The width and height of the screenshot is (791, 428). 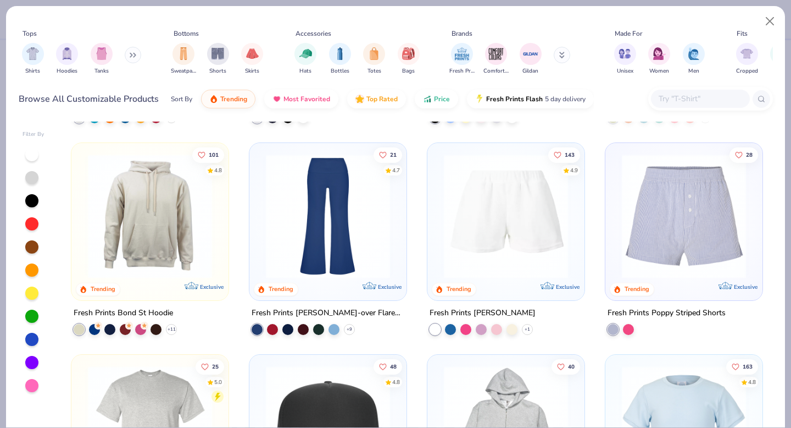 I want to click on div: 4.9, so click(x=574, y=170).